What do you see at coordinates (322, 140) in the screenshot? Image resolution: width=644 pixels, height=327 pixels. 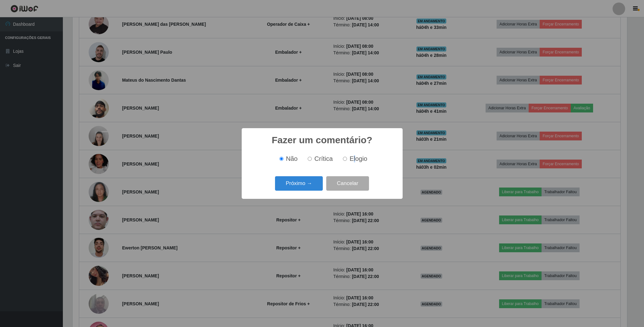 I see `h2: Fazer um comentário?` at bounding box center [322, 140].